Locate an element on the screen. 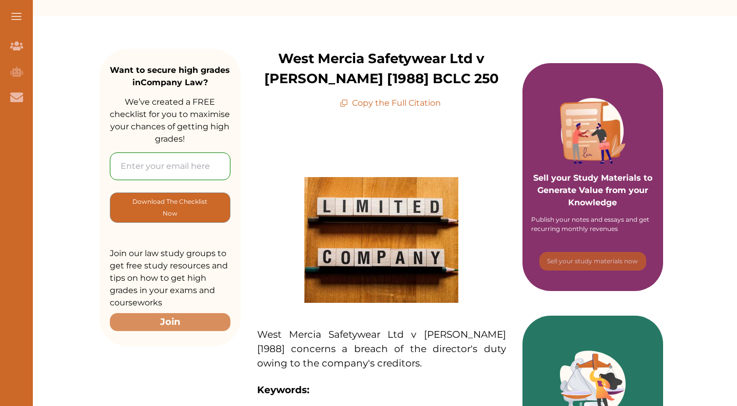 This screenshot has width=737, height=406. img: Company-Law-feature-300x245.jpg is located at coordinates (381, 240).